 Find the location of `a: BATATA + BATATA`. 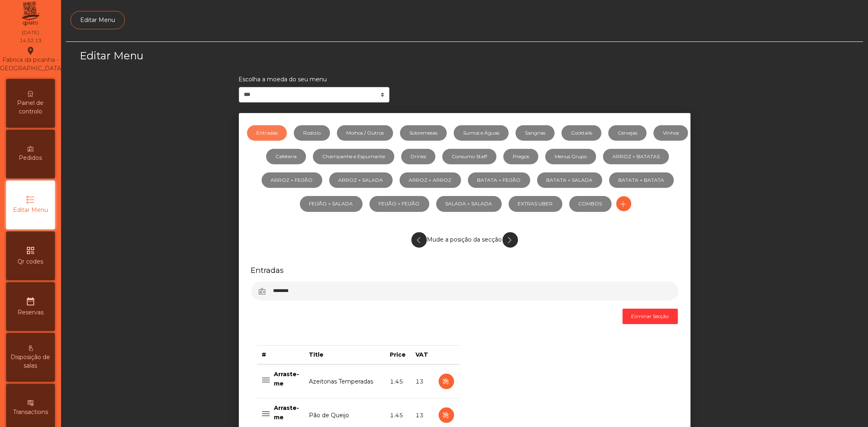

a: BATATA + BATATA is located at coordinates (642, 180).